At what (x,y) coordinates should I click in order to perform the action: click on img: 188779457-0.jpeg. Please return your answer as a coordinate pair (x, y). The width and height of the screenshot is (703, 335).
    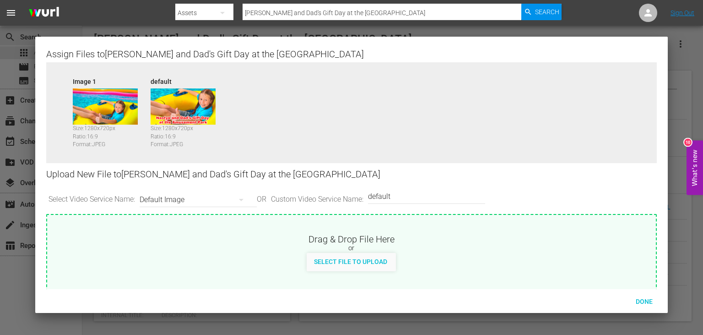
    Looking at the image, I should click on (105, 107).